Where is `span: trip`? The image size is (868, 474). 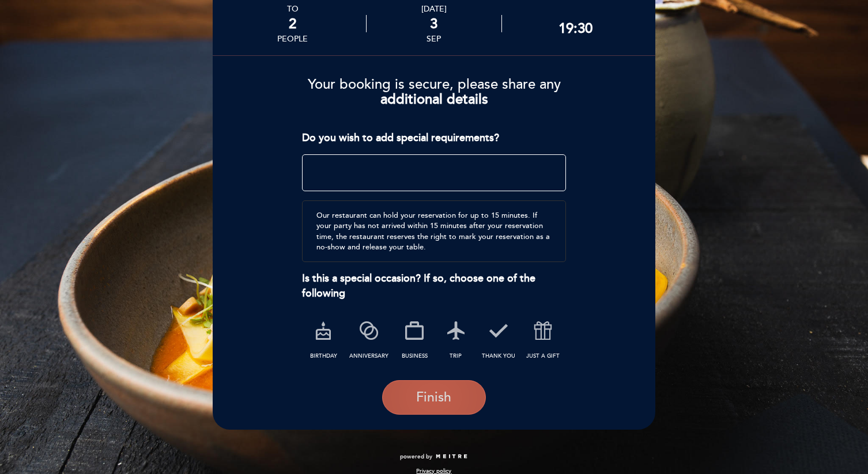 span: trip is located at coordinates (455, 356).